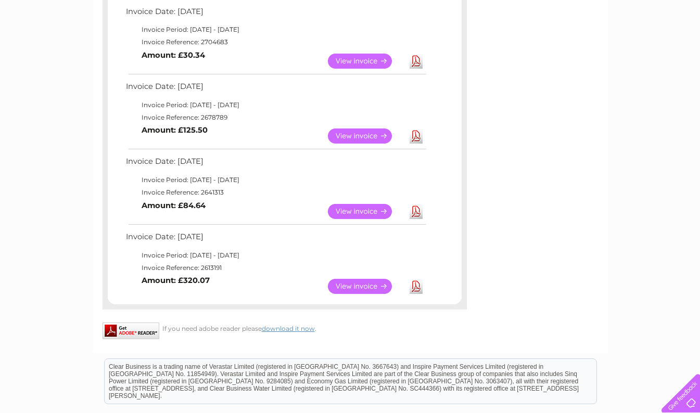  What do you see at coordinates (527, 48) in the screenshot?
I see `a: Water` at bounding box center [527, 48].